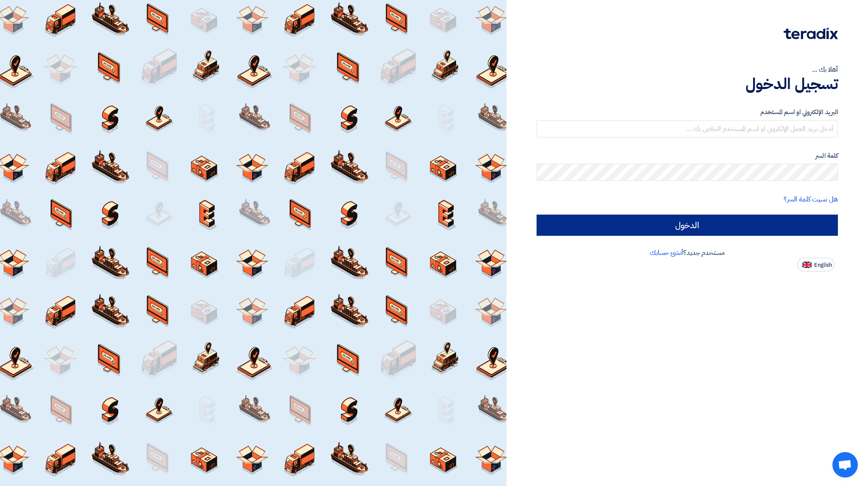 This screenshot has height=486, width=868. What do you see at coordinates (688, 70) in the screenshot?
I see `div: أهلا بك ...` at bounding box center [688, 70].